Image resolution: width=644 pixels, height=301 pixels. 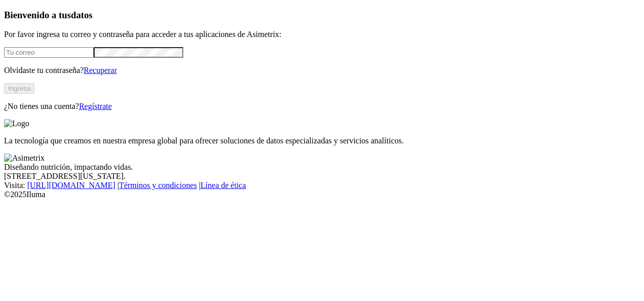 What do you see at coordinates (322, 70) in the screenshot?
I see `p: Olvidaste tu contraseña?` at bounding box center [322, 70].